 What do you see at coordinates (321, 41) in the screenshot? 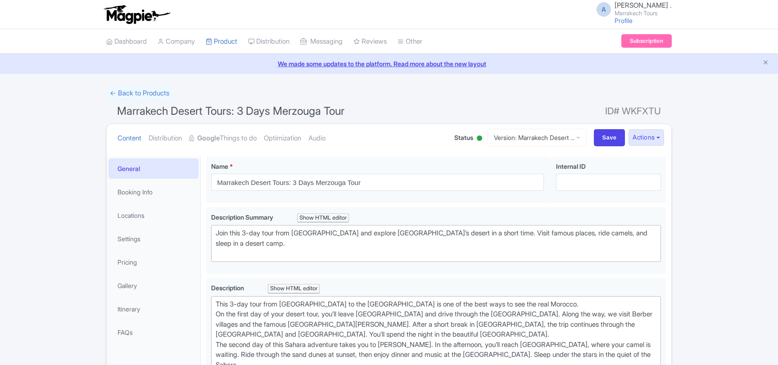
I see `a: Messaging` at bounding box center [321, 41].